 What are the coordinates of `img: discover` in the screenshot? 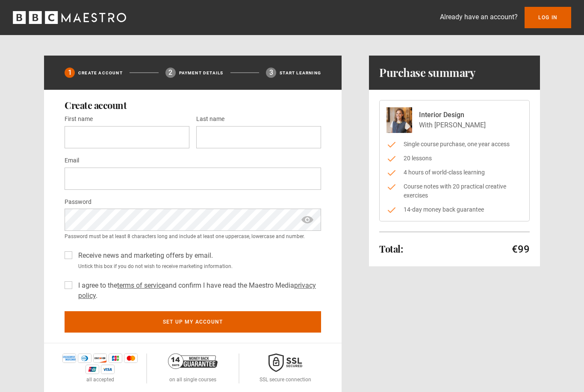 It's located at (100, 358).